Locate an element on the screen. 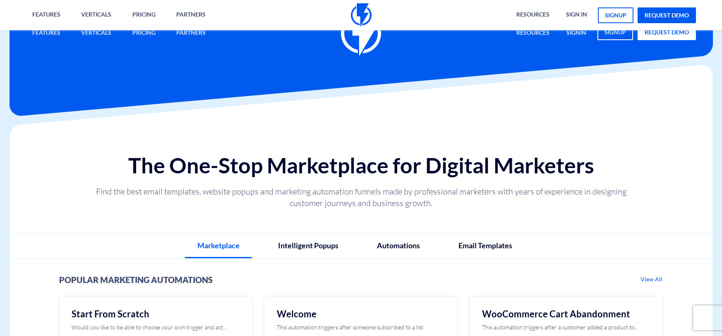 This screenshot has width=722, height=336. a: View All is located at coordinates (651, 279).